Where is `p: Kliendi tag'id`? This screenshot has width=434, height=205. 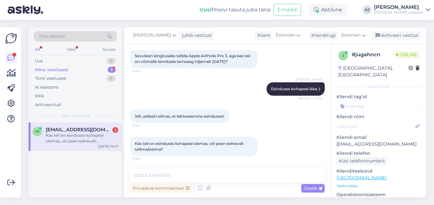
p: Kliendi tag'id is located at coordinates (379, 97).